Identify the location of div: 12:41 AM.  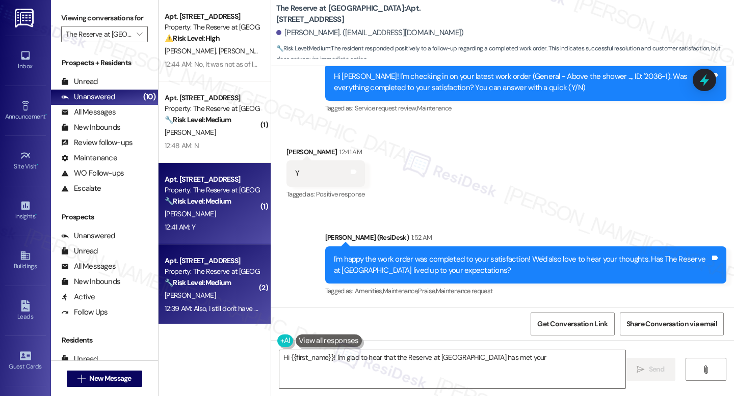
(349, 152).